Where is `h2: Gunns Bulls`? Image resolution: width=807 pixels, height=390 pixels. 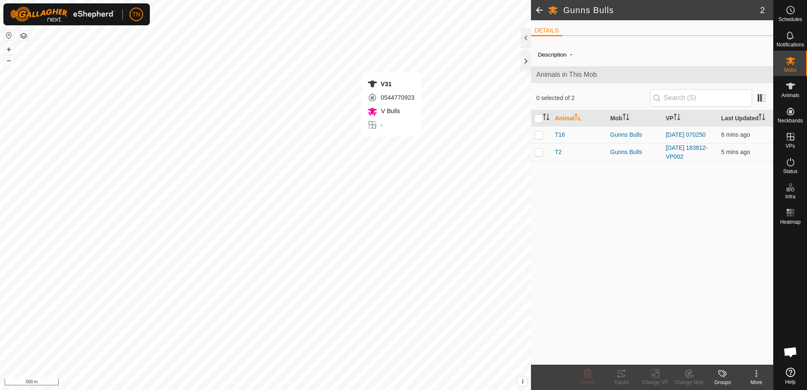
h2: Gunns Bulls is located at coordinates (661, 10).